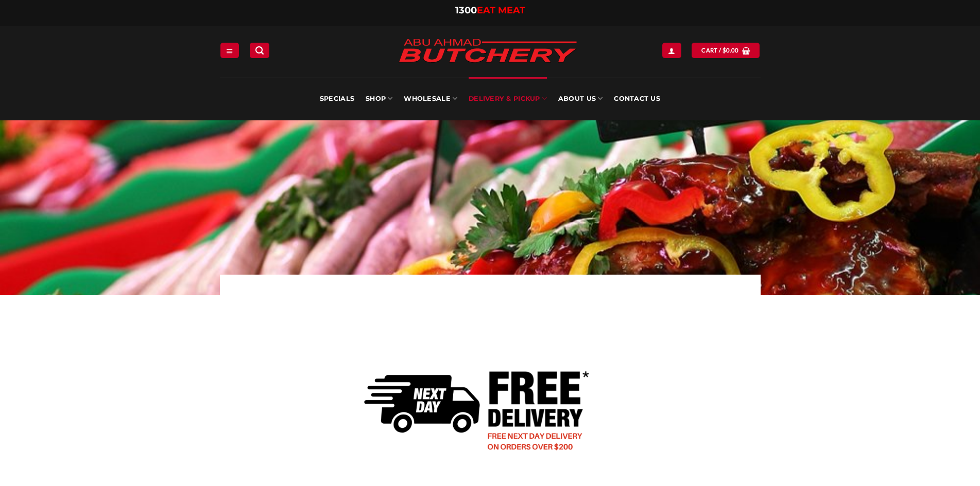  Describe the element at coordinates (467, 10) in the screenshot. I see `span: 1300` at that location.